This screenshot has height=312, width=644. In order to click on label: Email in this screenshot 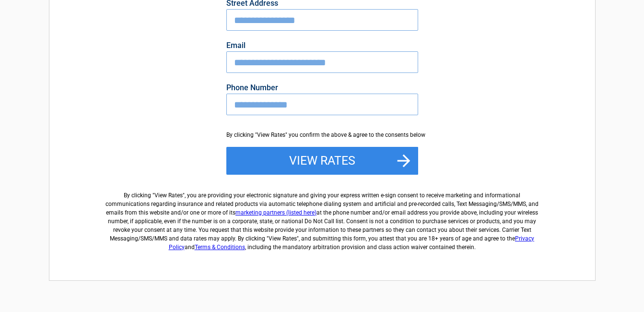, I will do `click(322, 46)`.